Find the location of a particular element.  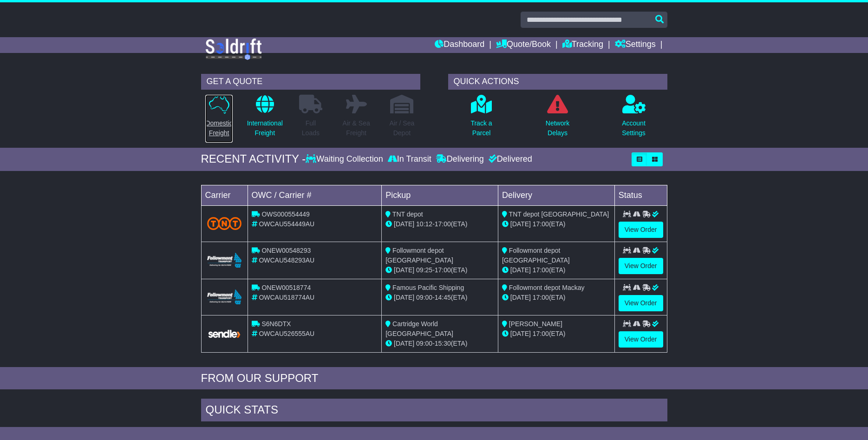

a: Settings is located at coordinates (635, 45).